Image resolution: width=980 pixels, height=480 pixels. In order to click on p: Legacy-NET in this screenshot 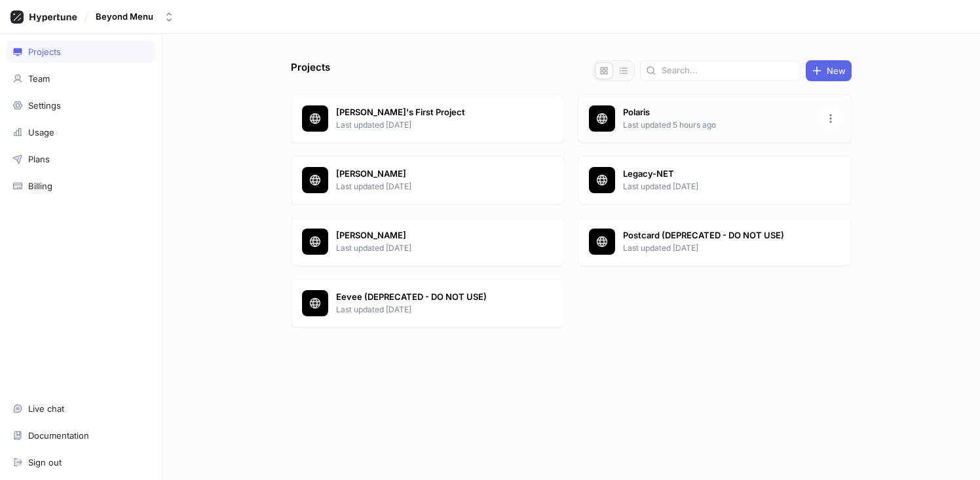, I will do `click(718, 174)`.